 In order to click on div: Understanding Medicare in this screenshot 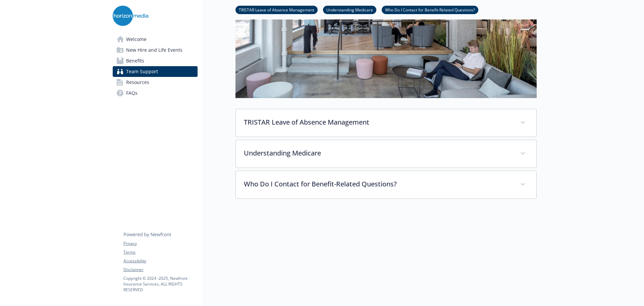, I will do `click(386, 154)`.